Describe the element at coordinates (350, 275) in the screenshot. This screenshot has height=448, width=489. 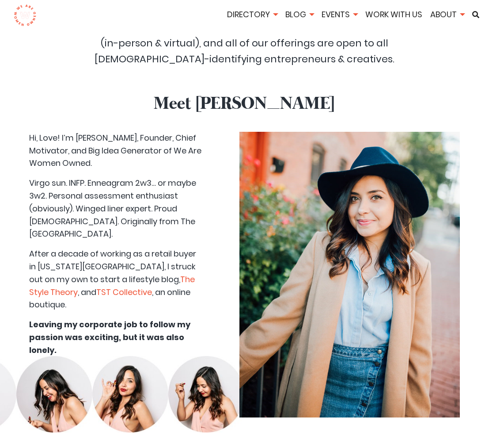
I see `img: Lisa Nicole Rosado: Founder of We Are Women Owned` at that location.